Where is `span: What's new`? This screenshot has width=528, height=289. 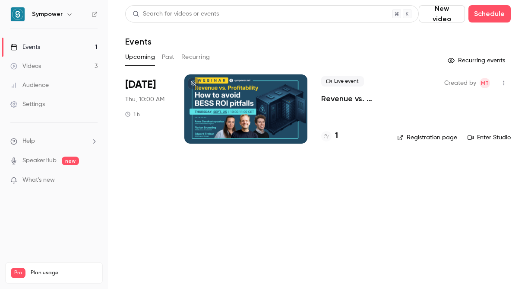 span: What's new is located at coordinates (38, 180).